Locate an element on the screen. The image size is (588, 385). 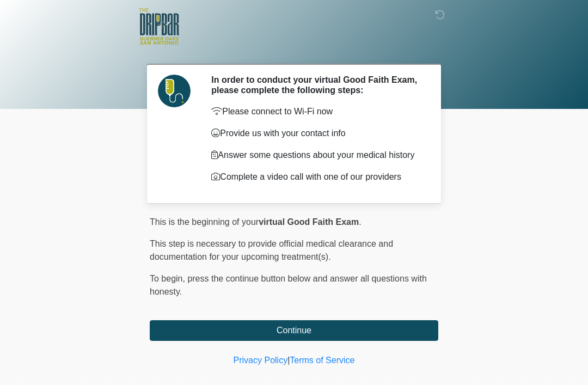
p: Complete a video call with one of our providers is located at coordinates (317, 177).